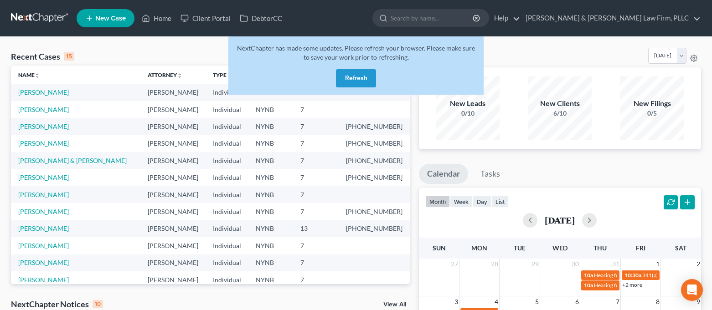 The image size is (712, 310). I want to click on div: 6/10, so click(559, 113).